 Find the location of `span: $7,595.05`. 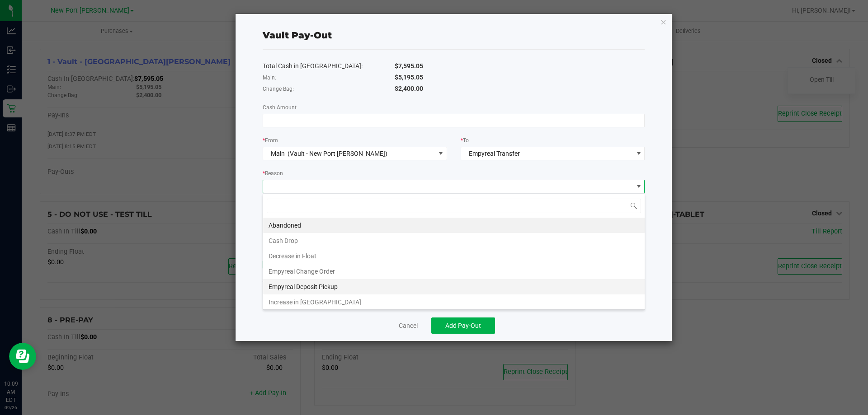

span: $7,595.05 is located at coordinates (409, 66).